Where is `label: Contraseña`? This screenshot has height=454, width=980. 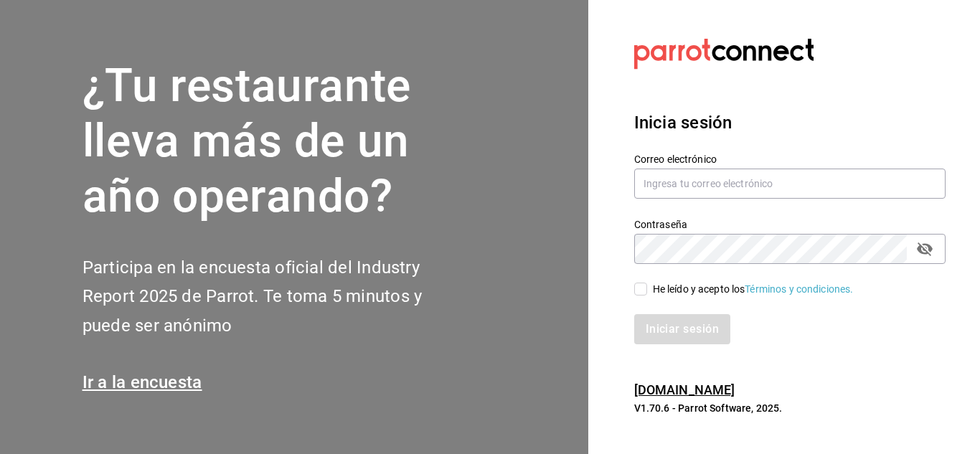
label: Contraseña is located at coordinates (790, 224).